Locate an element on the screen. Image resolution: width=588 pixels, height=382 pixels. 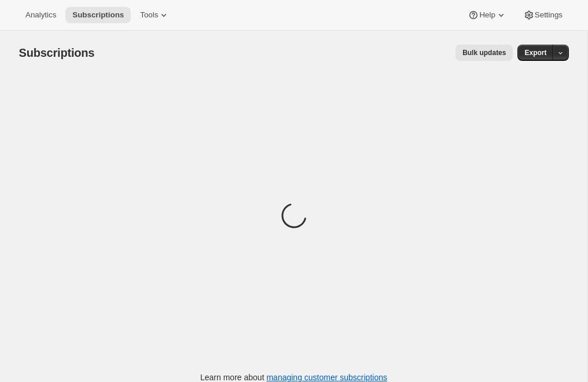
a: managing customer subscriptions is located at coordinates (326, 377).